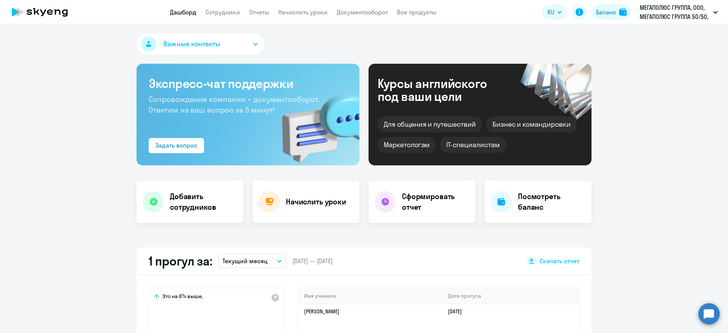 The image size is (728, 333). Describe the element at coordinates (442, 90) in the screenshot. I see `div: Курсы английского под ваши цели` at that location.